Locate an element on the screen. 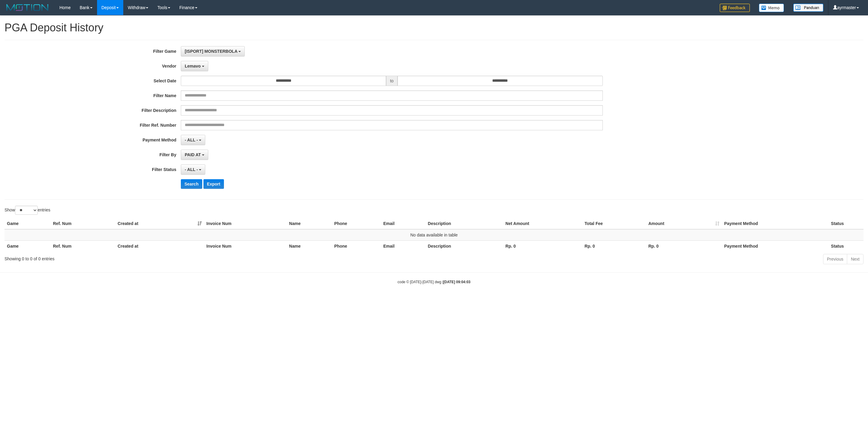 This screenshot has height=431, width=868. th: Created at is located at coordinates (160, 246).